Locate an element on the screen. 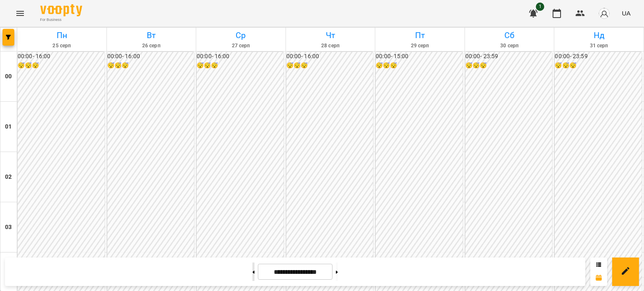 The width and height of the screenshot is (644, 291). span: UA is located at coordinates (626, 13).